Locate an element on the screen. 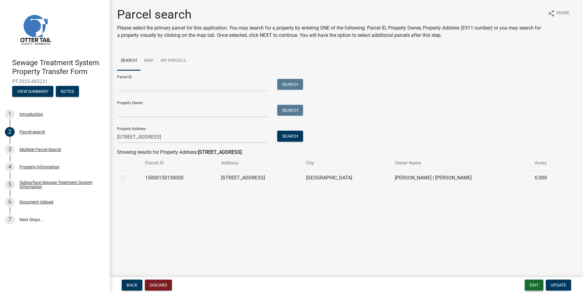 The width and height of the screenshot is (583, 293). a: My Parcels is located at coordinates (173, 61).